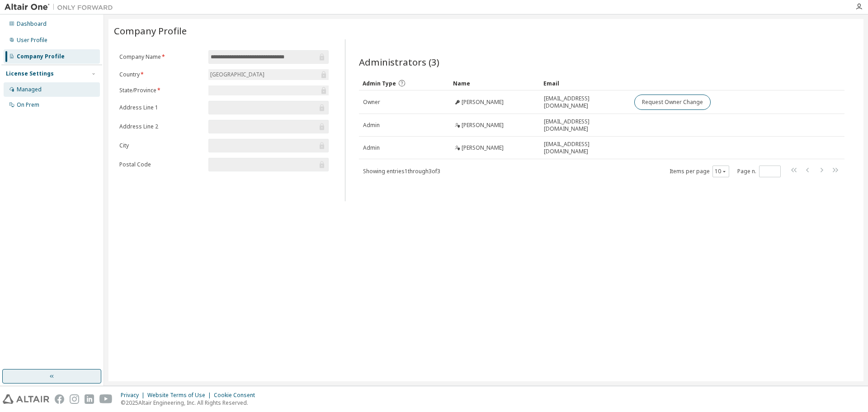 The image size is (868, 412). I want to click on div: User Profile, so click(32, 40).